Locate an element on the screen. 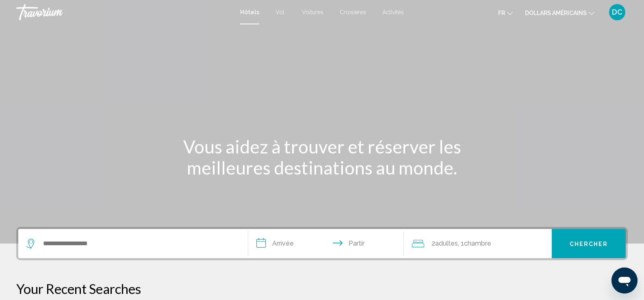 The image size is (644, 300). font: fr is located at coordinates (501, 13).